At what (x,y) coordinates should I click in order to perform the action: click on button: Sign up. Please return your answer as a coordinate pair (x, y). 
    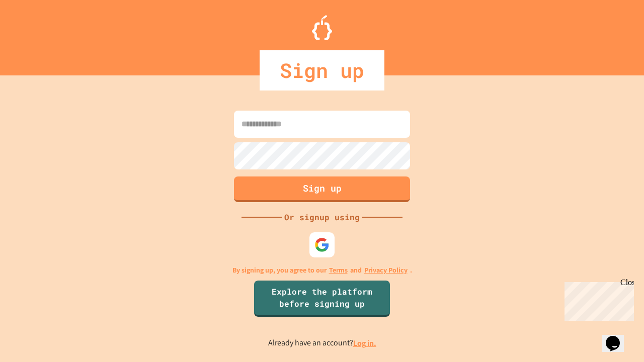
    Looking at the image, I should click on (322, 189).